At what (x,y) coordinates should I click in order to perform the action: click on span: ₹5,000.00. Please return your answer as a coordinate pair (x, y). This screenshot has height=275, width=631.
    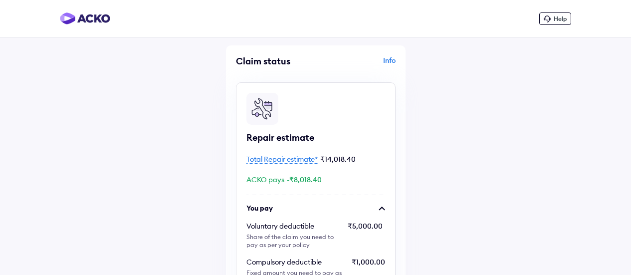
    Looking at the image, I should click on (365, 226).